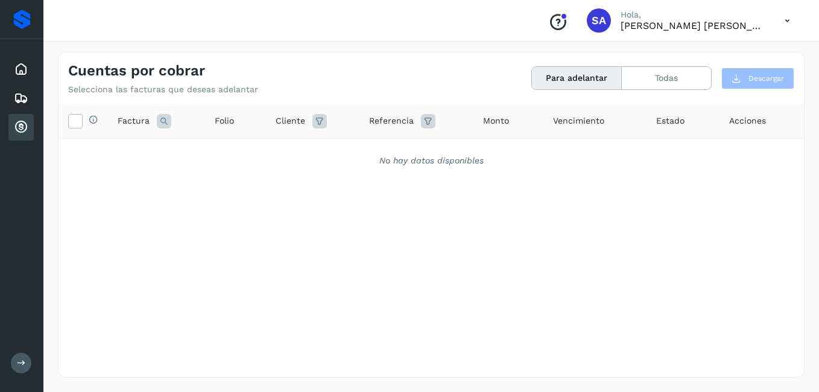 This screenshot has height=392, width=819. What do you see at coordinates (163, 89) in the screenshot?
I see `p: Selecciona las facturas que deseas adelantar` at bounding box center [163, 89].